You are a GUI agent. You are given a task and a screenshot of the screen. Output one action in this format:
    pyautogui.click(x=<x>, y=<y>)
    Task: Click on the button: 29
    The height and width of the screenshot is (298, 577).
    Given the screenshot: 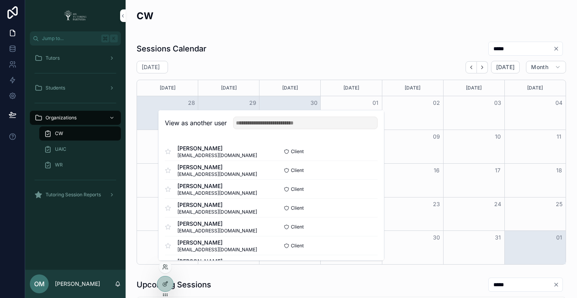 What is the action you would take?
    pyautogui.click(x=253, y=103)
    